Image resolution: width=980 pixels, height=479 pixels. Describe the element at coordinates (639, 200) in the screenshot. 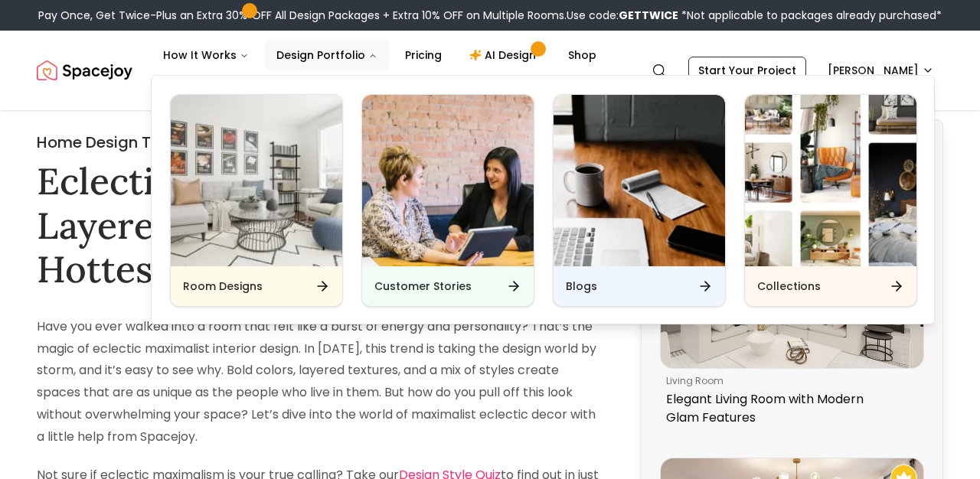

I see `a: BlogsBlogs` at that location.